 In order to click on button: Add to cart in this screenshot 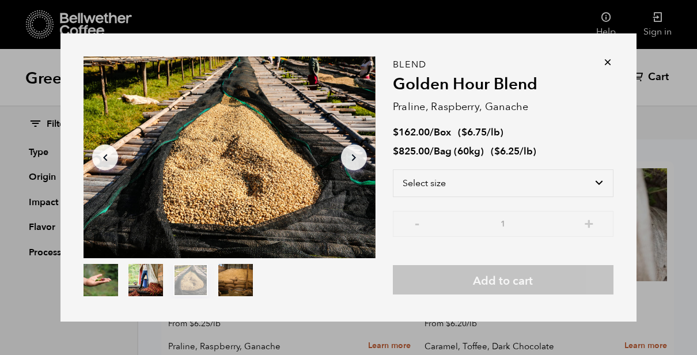, I will do `click(503, 279)`.